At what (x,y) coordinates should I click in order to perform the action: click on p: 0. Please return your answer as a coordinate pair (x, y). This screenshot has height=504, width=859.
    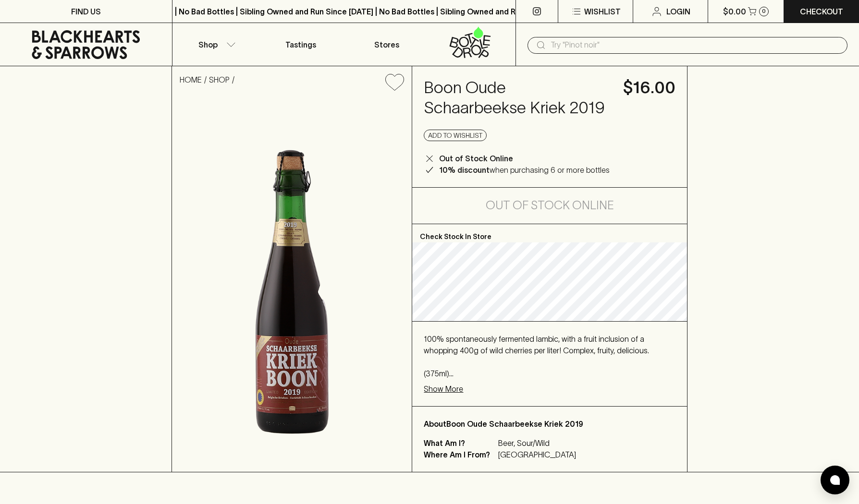
    Looking at the image, I should click on (763, 11).